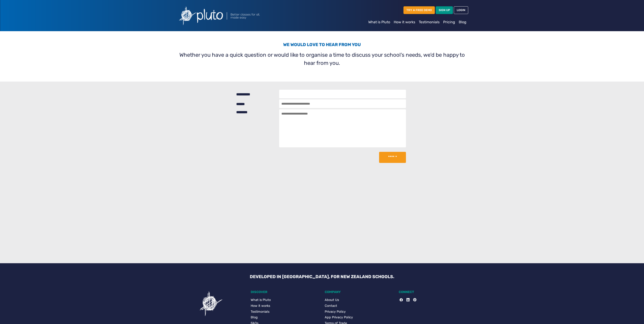  Describe the element at coordinates (322, 59) in the screenshot. I see `p: Whether you have a quick question or would like to organise a time to discuss your school’s needs...` at that location.